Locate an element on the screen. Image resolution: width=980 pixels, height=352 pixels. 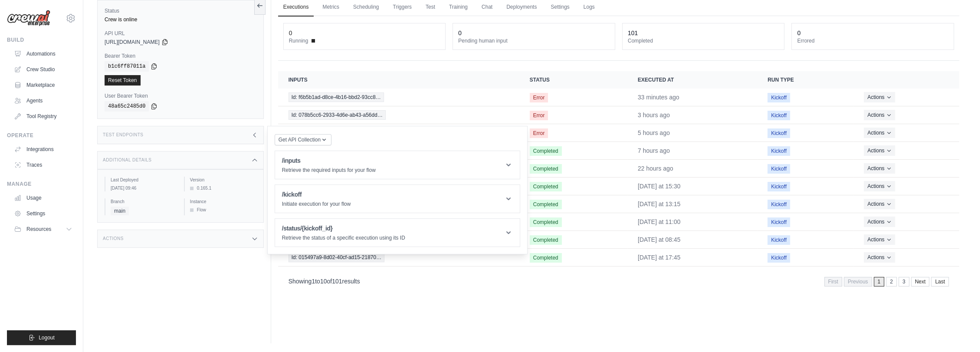
span: Running is located at coordinates (299, 41).